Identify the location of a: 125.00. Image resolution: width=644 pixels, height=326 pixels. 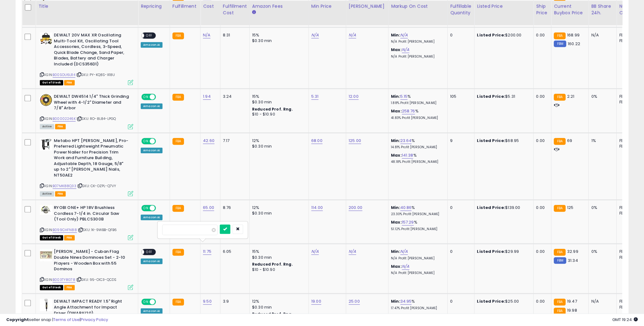
(355, 141).